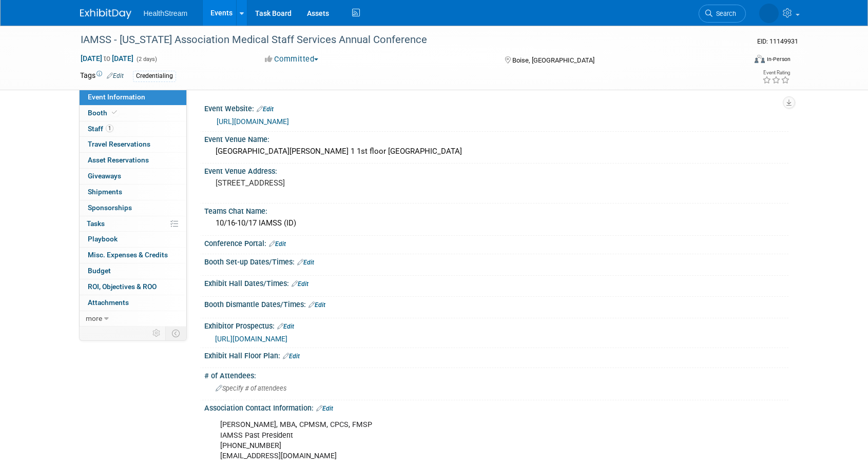 This screenshot has width=868, height=469. I want to click on span: Event Information, so click(117, 97).